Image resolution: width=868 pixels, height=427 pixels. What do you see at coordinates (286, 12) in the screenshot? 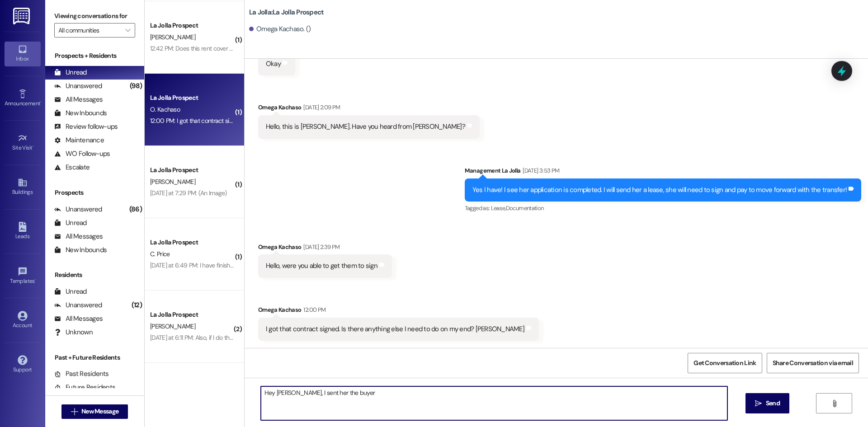
I see `b: La Jolla: La Jolla Prospect` at bounding box center [286, 12].